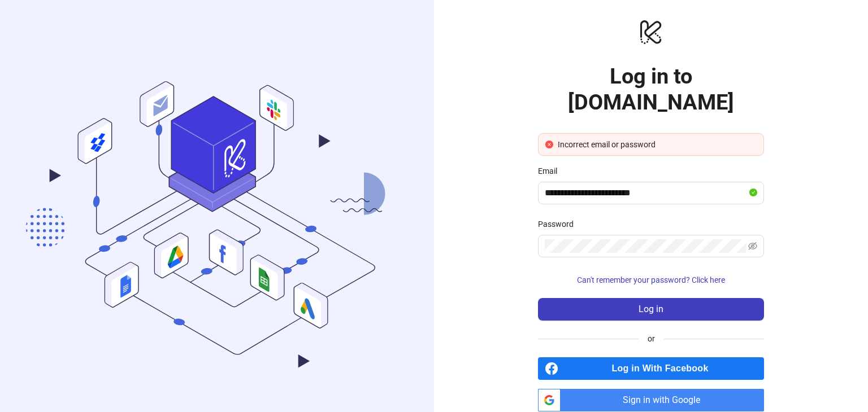 The height and width of the screenshot is (412, 868). I want to click on button: Log in, so click(651, 309).